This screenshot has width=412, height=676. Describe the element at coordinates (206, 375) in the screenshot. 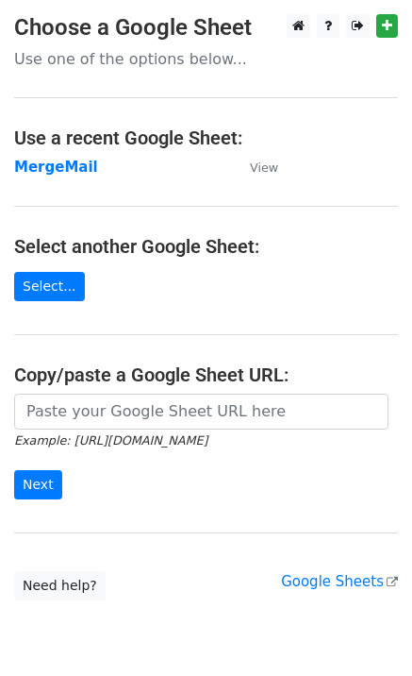

I see `h4: Copy/paste a Google Sheet URL:` at that location.